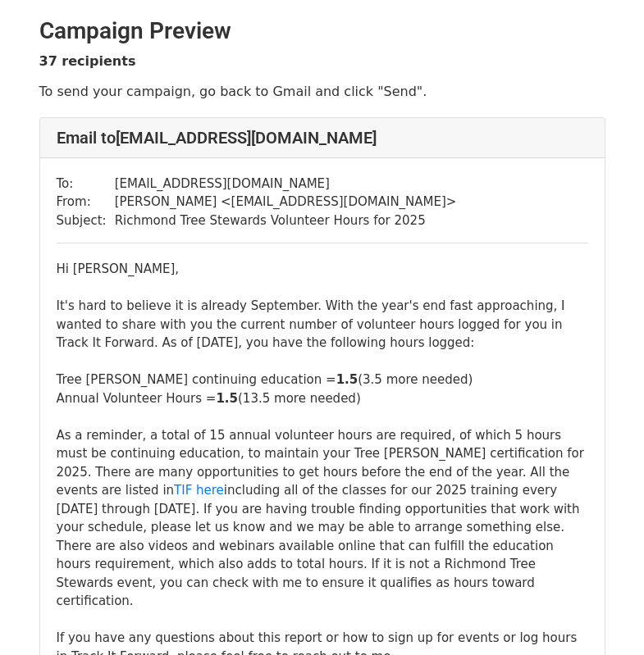  What do you see at coordinates (199, 490) in the screenshot?
I see `a: TIF here` at bounding box center [199, 490].